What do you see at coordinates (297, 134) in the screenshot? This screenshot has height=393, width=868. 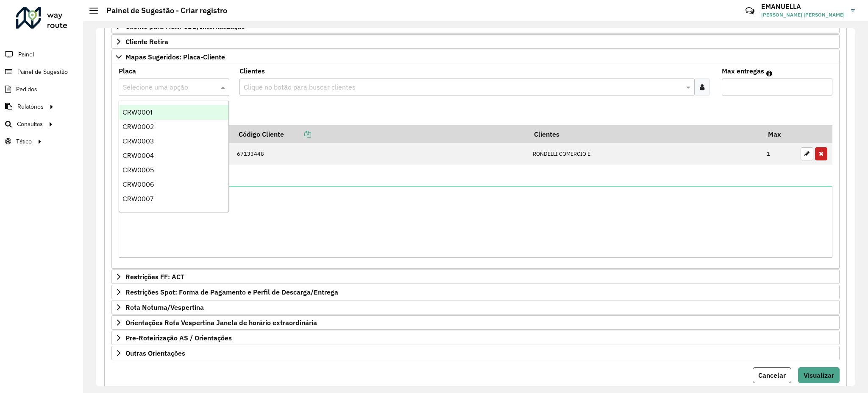 I see `a: Copiar` at bounding box center [297, 134].